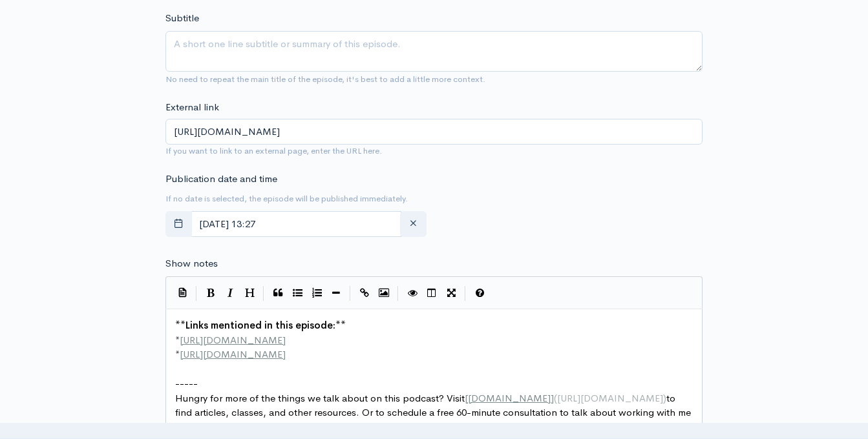 This screenshot has width=868, height=439. I want to click on button: Toggle Fullscreen, so click(451, 294).